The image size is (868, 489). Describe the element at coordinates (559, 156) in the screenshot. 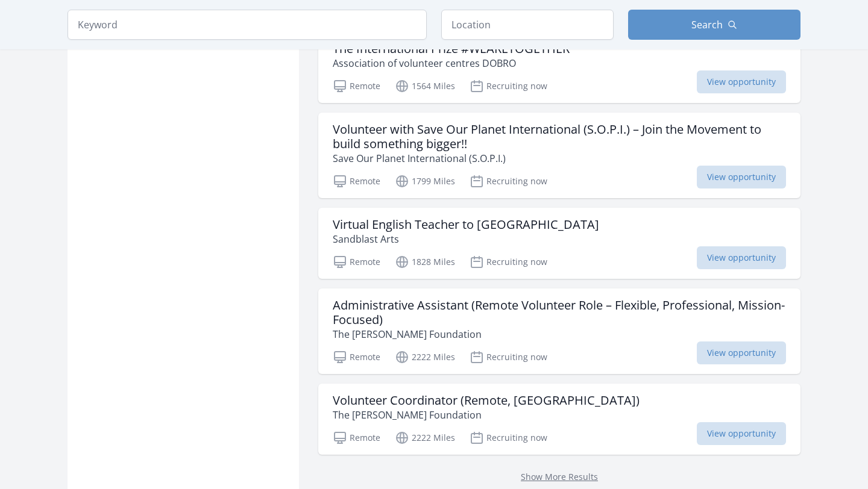

I see `a: Volunteer with Save Our Planet International (S.O.P.I.) – Join the Movement to build something bi...` at that location.